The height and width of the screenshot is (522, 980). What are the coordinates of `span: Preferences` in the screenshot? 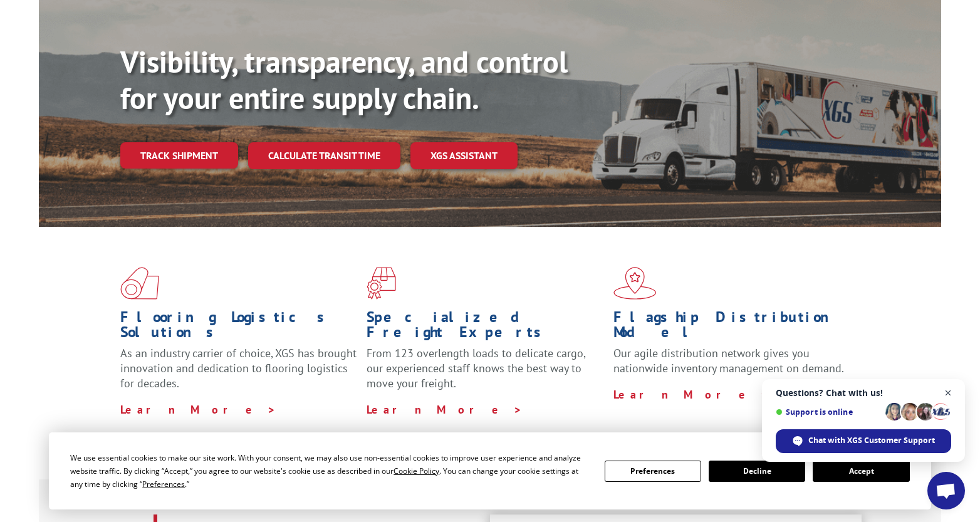 It's located at (164, 484).